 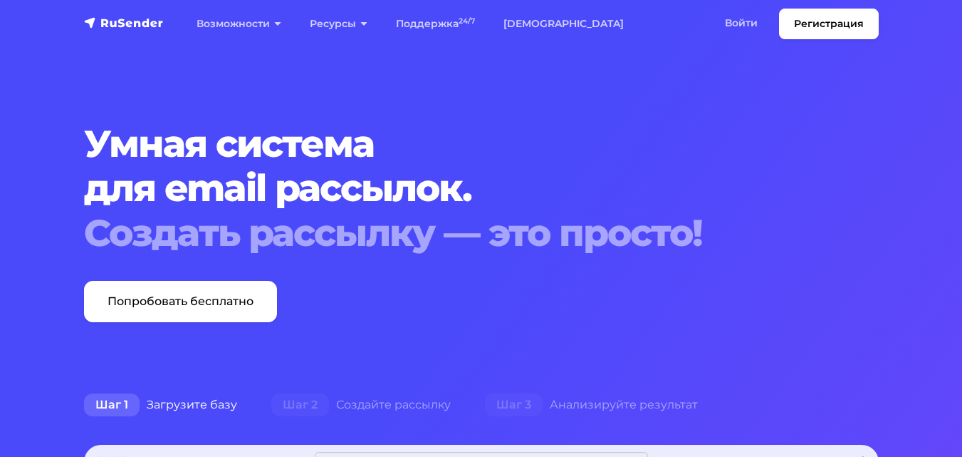 What do you see at coordinates (742, 23) in the screenshot?
I see `a: Войти` at bounding box center [742, 23].